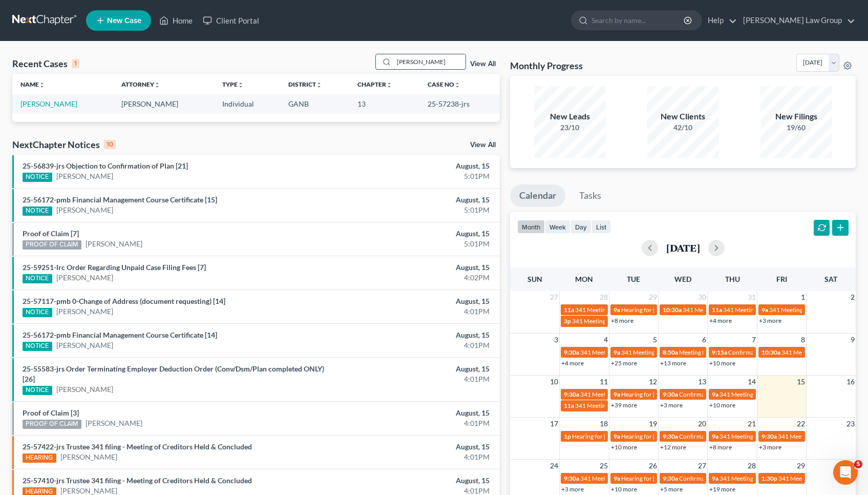 The width and height of the screenshot is (868, 495). What do you see at coordinates (45, 64) in the screenshot?
I see `div: Recent Cases` at bounding box center [45, 64].